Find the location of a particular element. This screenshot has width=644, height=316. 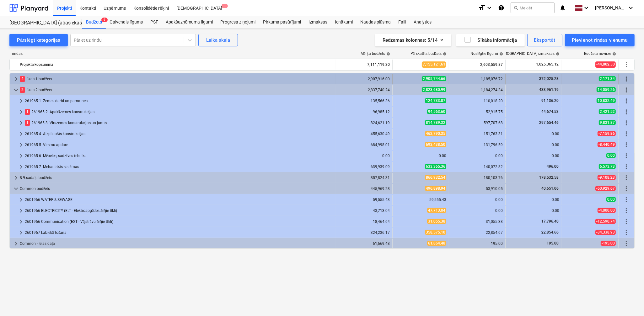

button: Redzamas kolonnas:5/14 is located at coordinates (413, 40).